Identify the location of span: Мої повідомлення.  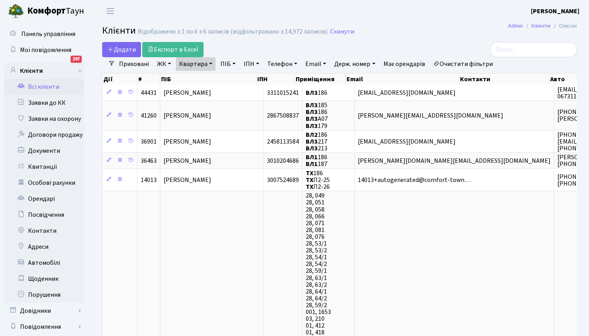
(46, 50).